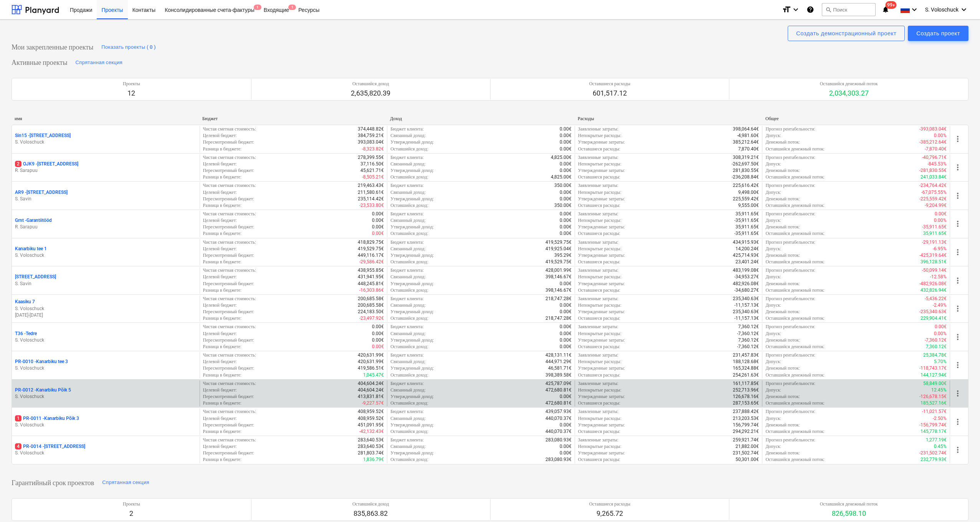 The height and width of the screenshot is (522, 980). What do you see at coordinates (933, 283) in the screenshot?
I see `p: -482,926.08€` at bounding box center [933, 283].